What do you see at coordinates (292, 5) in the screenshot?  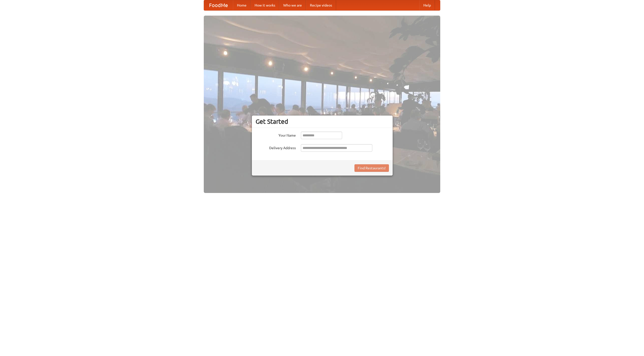 I see `a: Who we are` at bounding box center [292, 5].